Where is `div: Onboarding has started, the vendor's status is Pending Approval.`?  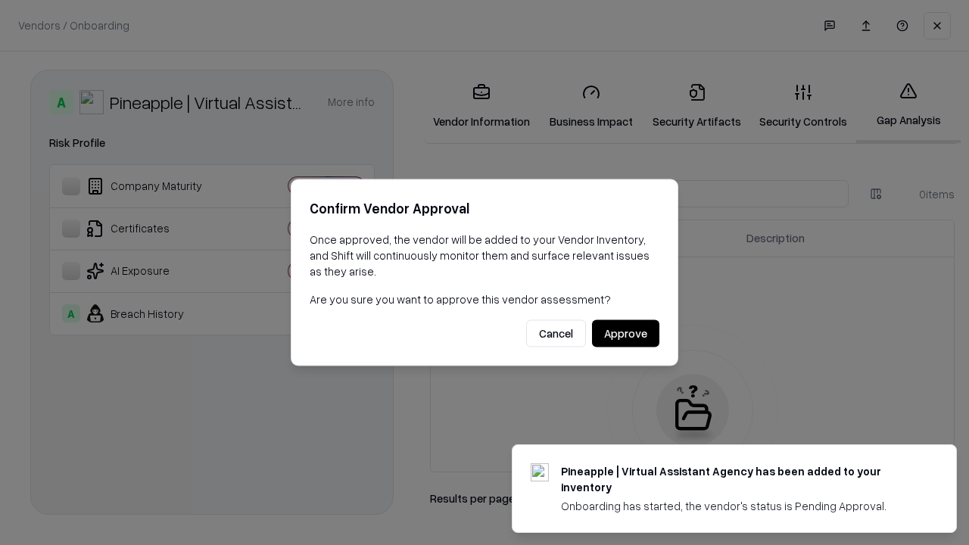
div: Onboarding has started, the vendor's status is Pending Approval. is located at coordinates (741, 506).